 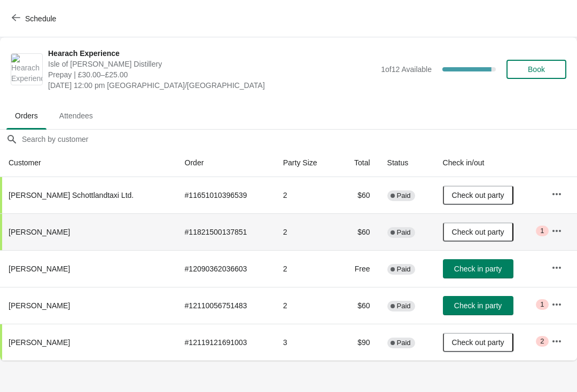 I want to click on input: Search by customer, so click(x=299, y=139).